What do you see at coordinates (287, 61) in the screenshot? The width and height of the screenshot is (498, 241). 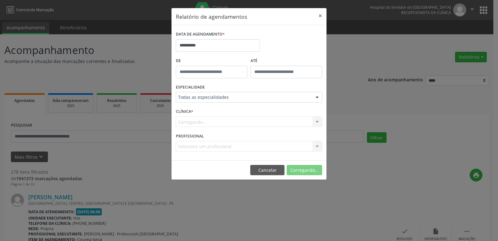 I see `label: ATÉ` at bounding box center [287, 61].